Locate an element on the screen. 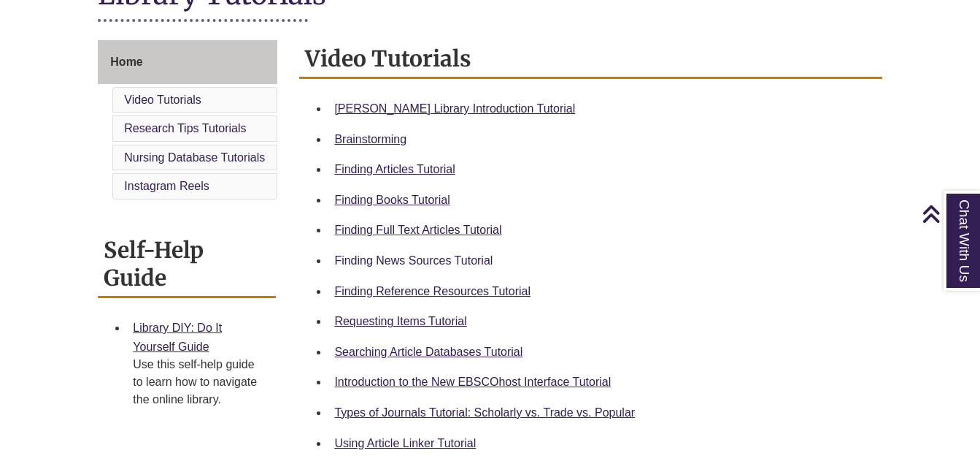  a: Back to Top is located at coordinates (948, 213).